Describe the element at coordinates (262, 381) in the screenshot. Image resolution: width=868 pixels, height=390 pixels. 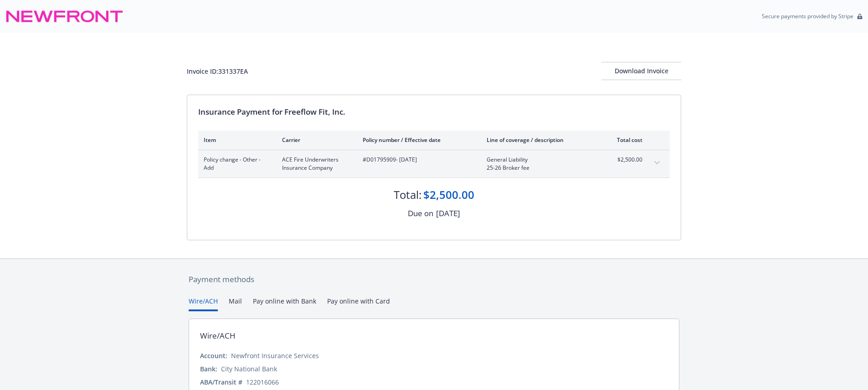
I see `div: 122016066` at that location.